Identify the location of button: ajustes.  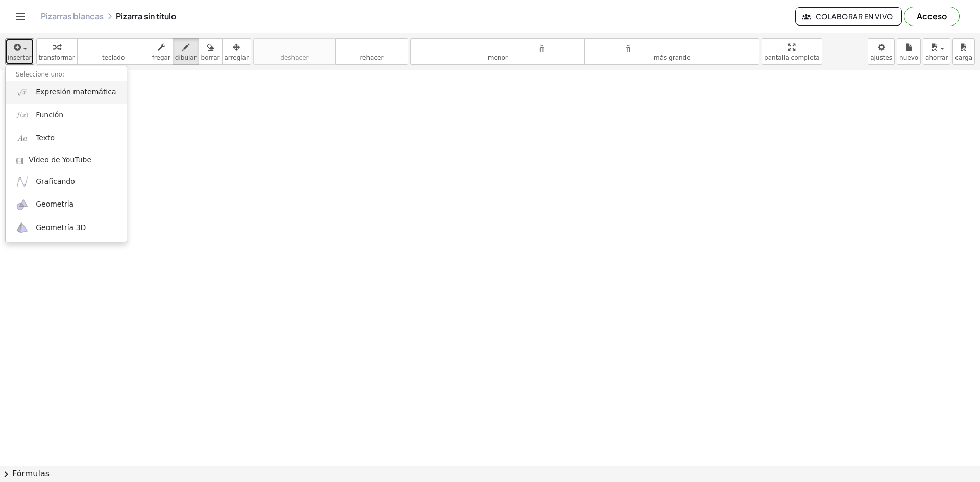
(881, 51).